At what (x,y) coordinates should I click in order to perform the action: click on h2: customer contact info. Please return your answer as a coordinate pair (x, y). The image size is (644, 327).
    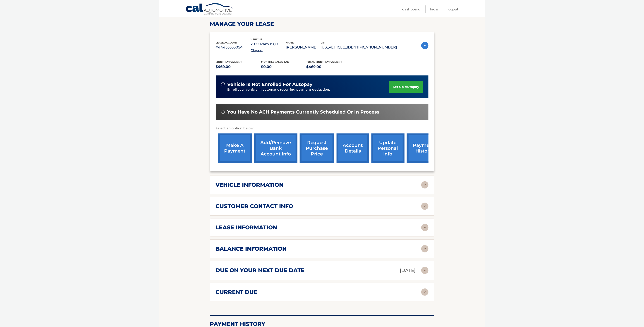
    Looking at the image, I should click on (254, 206).